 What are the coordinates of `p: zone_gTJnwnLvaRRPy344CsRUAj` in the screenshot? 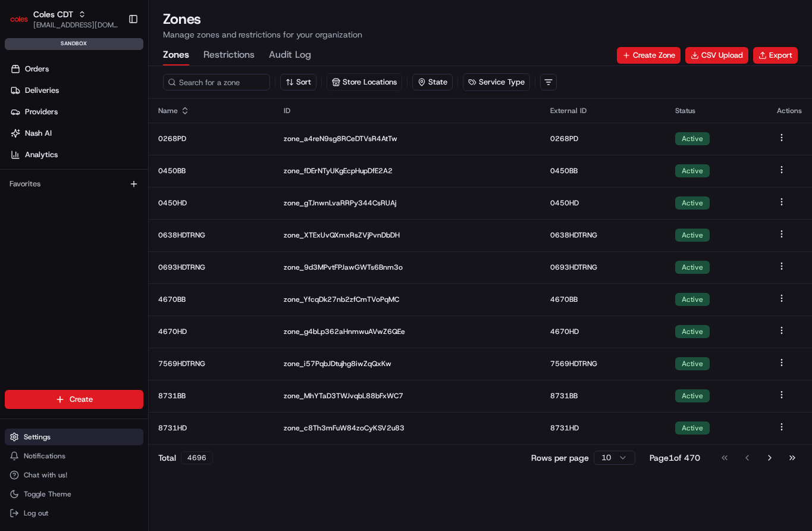 It's located at (408, 203).